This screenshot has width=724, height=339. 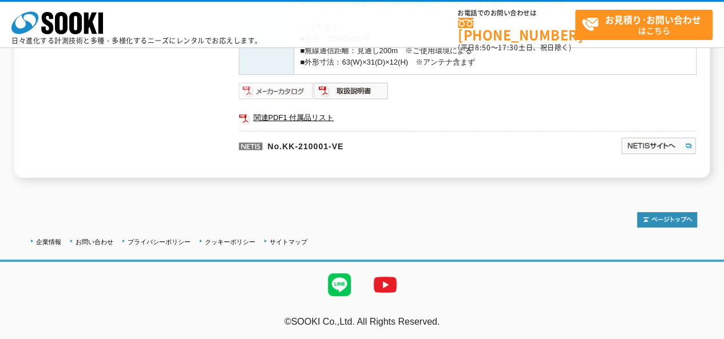 What do you see at coordinates (374, 145) in the screenshot?
I see `p: No.KK-210001-VE` at bounding box center [374, 145].